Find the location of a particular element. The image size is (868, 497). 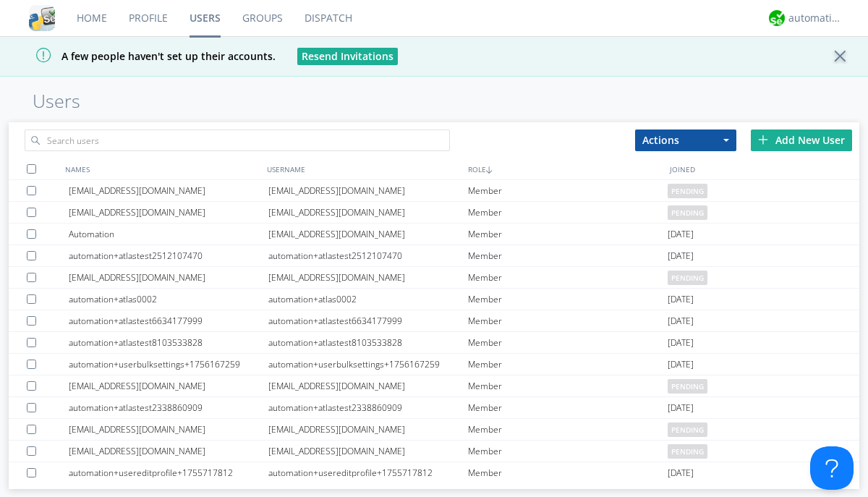

span: A few people haven't set up their accounts. is located at coordinates (143, 56).